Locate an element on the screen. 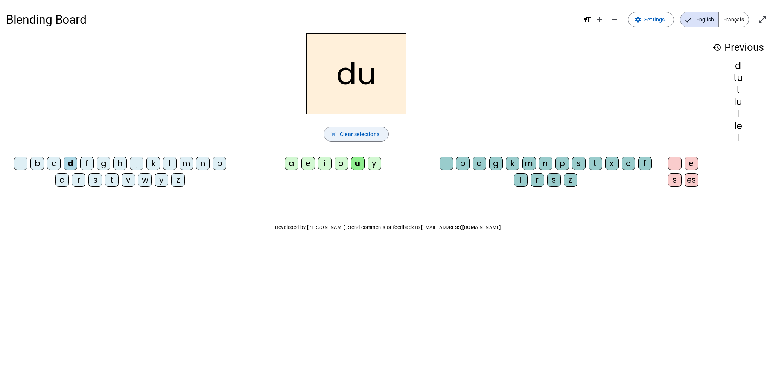 The image size is (776, 389). div: u is located at coordinates (358, 163).